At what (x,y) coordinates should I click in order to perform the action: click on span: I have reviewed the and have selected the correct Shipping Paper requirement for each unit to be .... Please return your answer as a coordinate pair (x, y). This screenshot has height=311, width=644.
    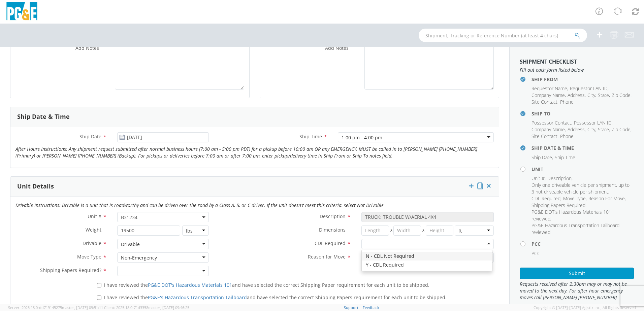
    Looking at the image, I should click on (267, 285).